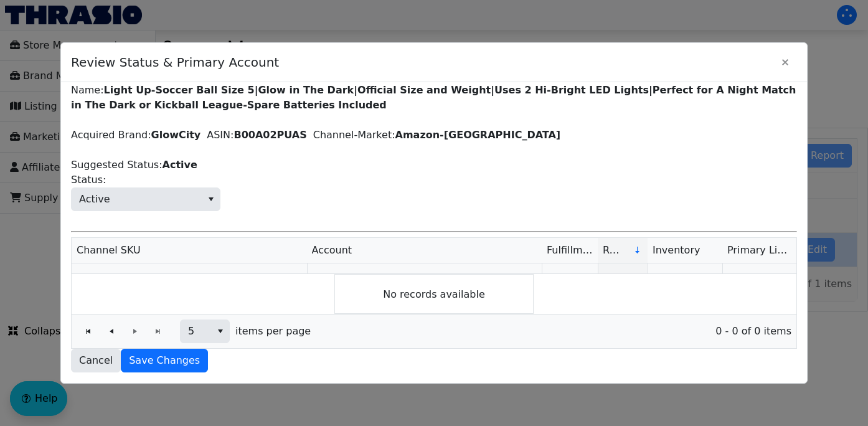 The height and width of the screenshot is (426, 868). I want to click on span: Cancel, so click(96, 360).